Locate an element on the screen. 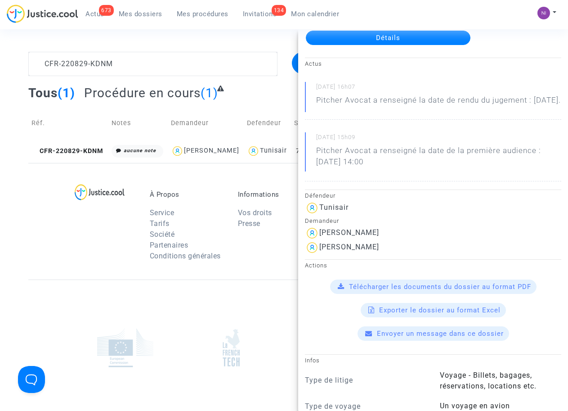 The image size is (568, 411). small: Actions is located at coordinates (316, 265).